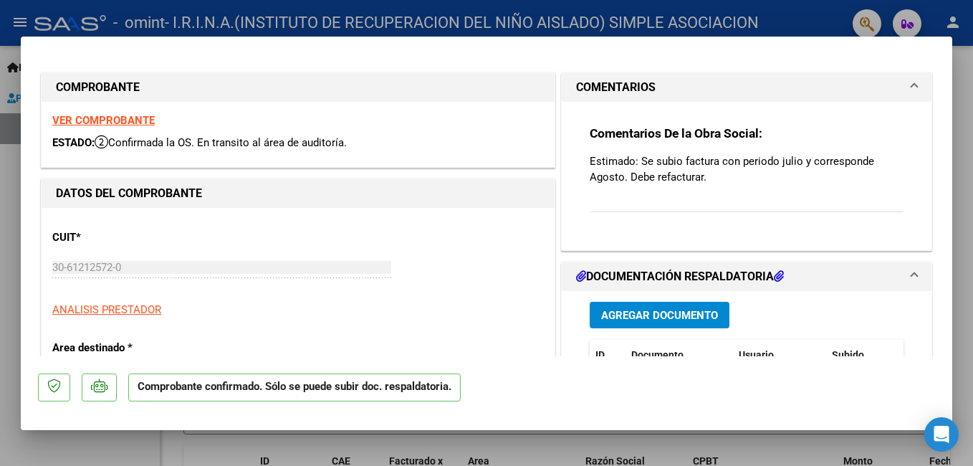 This screenshot has width=973, height=466. Describe the element at coordinates (657, 355) in the screenshot. I see `span: Documento` at that location.